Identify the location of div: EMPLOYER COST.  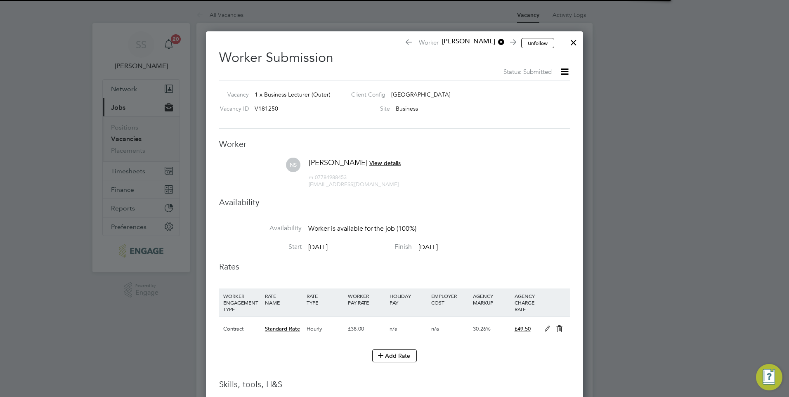
(450, 299).